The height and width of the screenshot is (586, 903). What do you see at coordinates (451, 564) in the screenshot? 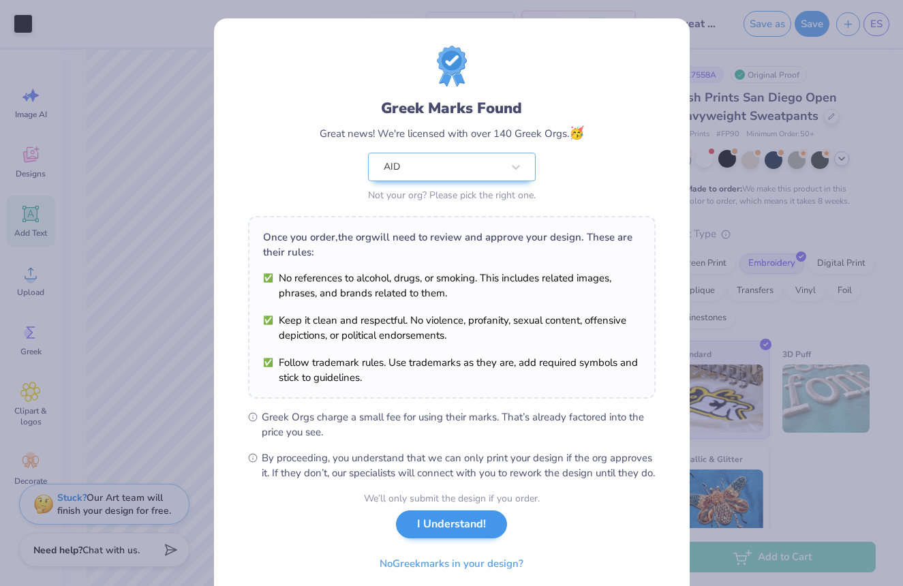
I see `button: NoGreekmarks in your design?` at bounding box center [451, 564].